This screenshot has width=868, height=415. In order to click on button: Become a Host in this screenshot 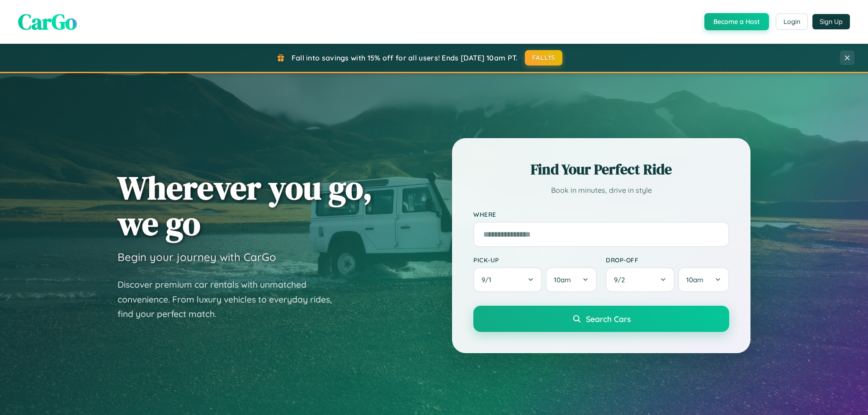, I will do `click(736, 21)`.